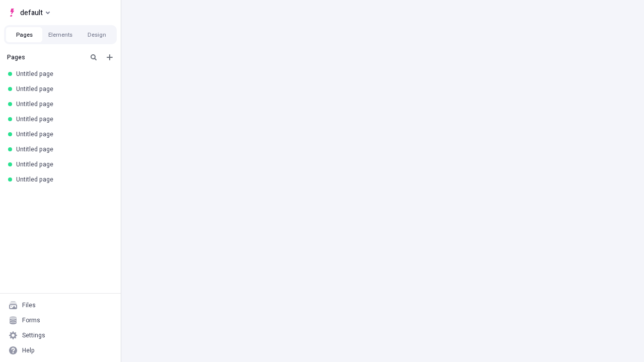 Image resolution: width=644 pixels, height=362 pixels. I want to click on div: Settings, so click(33, 335).